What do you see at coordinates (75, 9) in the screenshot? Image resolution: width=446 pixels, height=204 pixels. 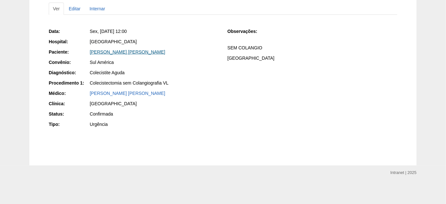 I see `a: Editar` at bounding box center [75, 9].